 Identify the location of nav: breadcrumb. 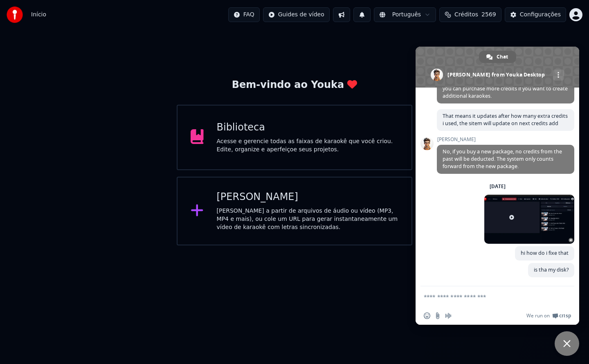
(39, 15).